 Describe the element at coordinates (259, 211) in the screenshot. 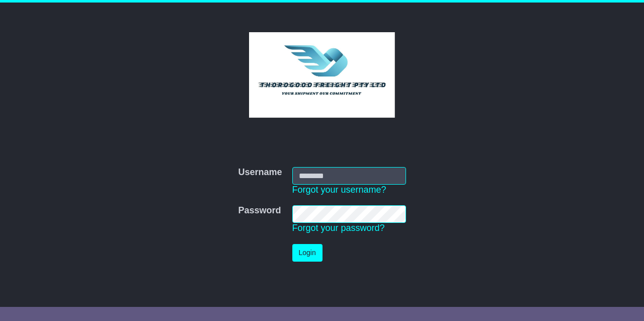

I see `label: Password` at that location.